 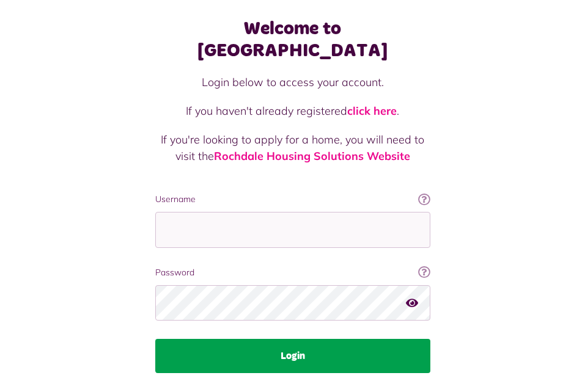 I want to click on button: Login, so click(x=292, y=356).